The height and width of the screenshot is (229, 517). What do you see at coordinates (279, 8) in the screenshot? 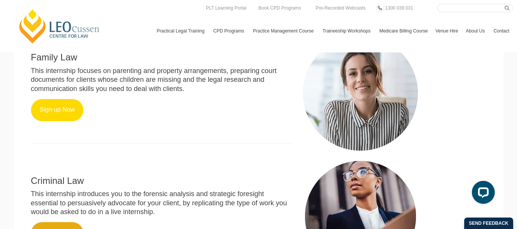
I see `a: Book CPD Programs` at bounding box center [279, 8].